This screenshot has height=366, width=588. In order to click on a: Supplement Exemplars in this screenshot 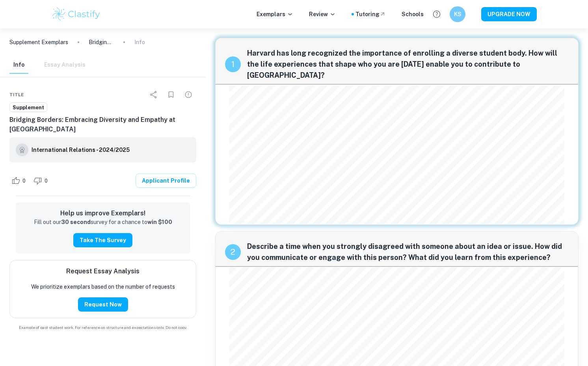, I will do `click(39, 42)`.